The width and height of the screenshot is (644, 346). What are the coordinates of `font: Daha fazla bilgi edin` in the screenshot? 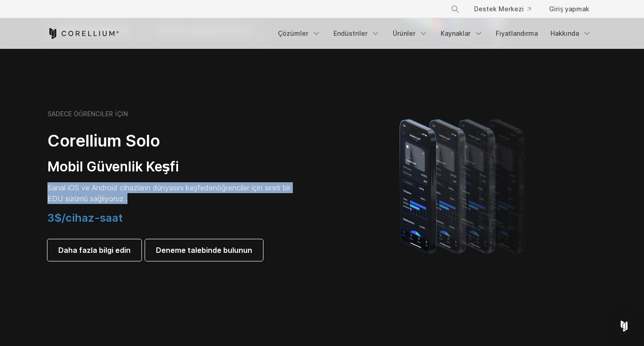 It's located at (95, 250).